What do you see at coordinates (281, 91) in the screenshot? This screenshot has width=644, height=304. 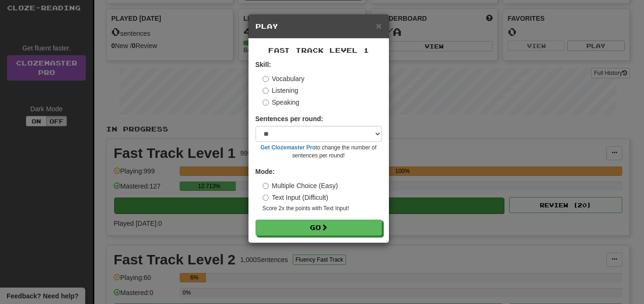 I see `label: Listening` at bounding box center [281, 91].